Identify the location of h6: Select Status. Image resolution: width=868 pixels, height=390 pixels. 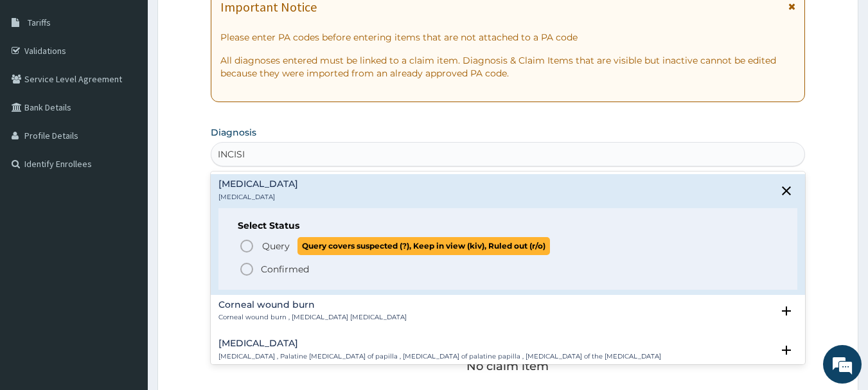
(509, 226).